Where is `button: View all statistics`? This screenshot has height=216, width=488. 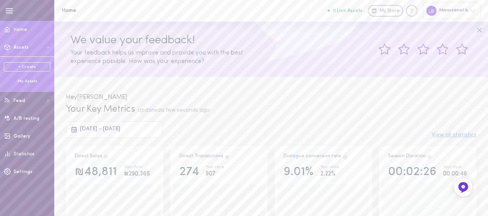 button: View all statistics is located at coordinates (454, 135).